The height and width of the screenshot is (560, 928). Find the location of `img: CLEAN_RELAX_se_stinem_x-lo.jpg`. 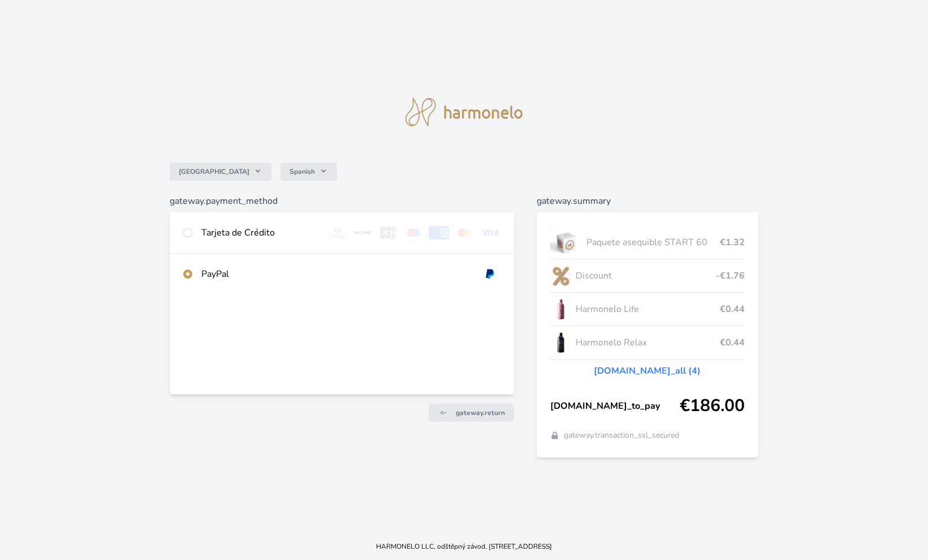

img: CLEAN_RELAX_se_stinem_x-lo.jpg is located at coordinates (561, 343).